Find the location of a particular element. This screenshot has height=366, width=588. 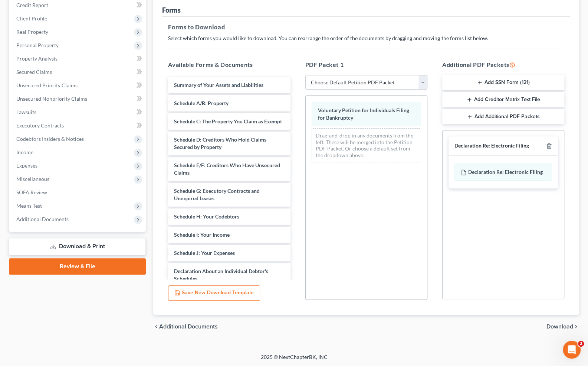

span: Declaration About an Individual Debtor's Schedules is located at coordinates (221, 275).